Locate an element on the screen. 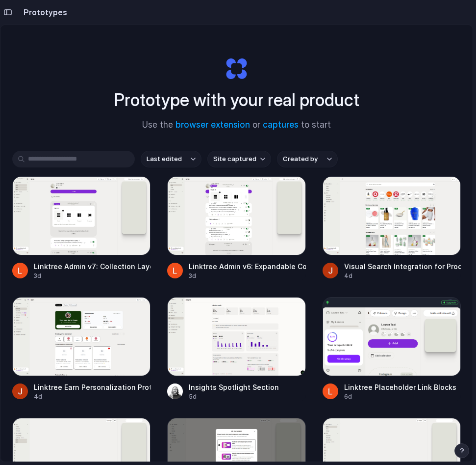 Image resolution: width=476 pixels, height=465 pixels. span: Site captured is located at coordinates (235, 159).